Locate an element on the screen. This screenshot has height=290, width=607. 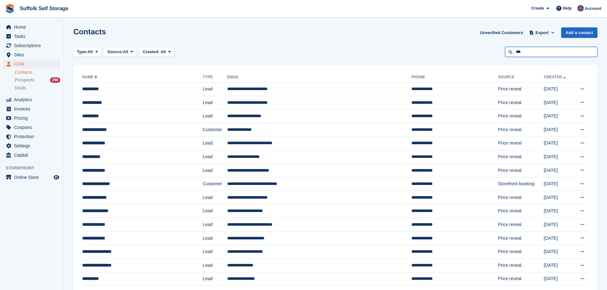
div: 260 is located at coordinates (55, 80).